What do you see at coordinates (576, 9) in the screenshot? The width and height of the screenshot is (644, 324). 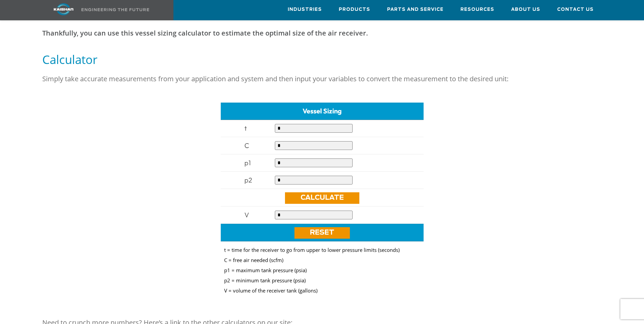 I see `span: Contact Us` at bounding box center [576, 9].